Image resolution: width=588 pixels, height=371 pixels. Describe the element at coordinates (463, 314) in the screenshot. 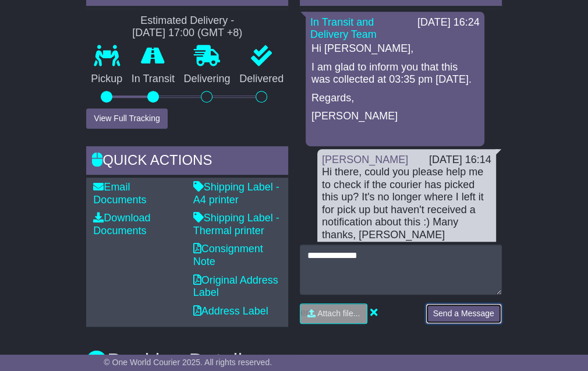

I see `button: Send a Message` at that location.